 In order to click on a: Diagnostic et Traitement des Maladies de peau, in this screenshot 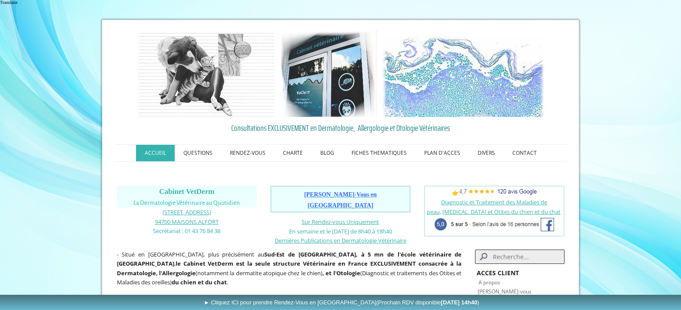, I will do `click(487, 207)`.